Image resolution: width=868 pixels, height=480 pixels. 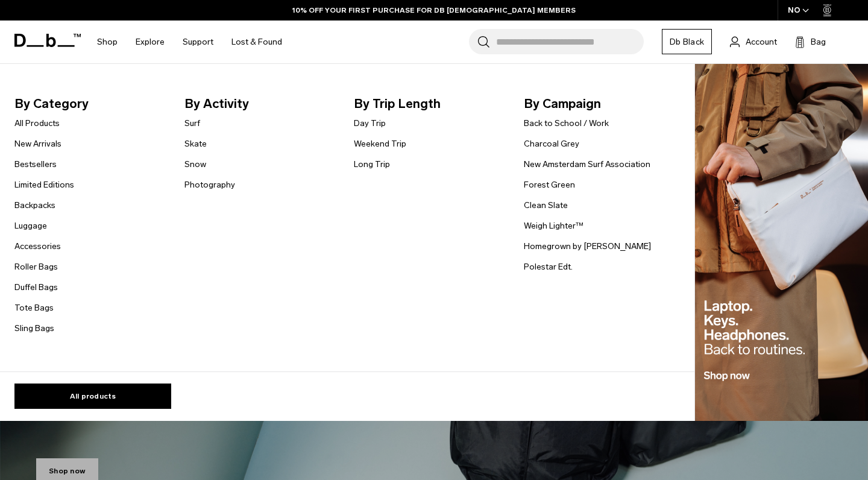 I want to click on button: Bag, so click(x=811, y=42).